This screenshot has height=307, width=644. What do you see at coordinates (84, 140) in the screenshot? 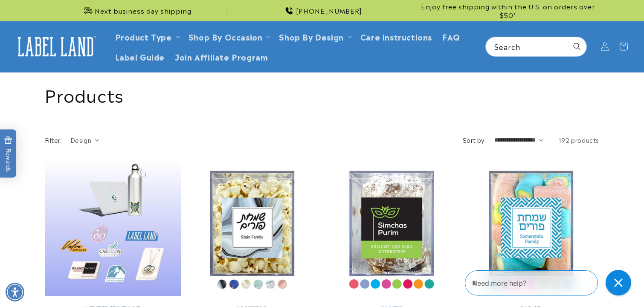
I see `summary: Design (0 selected)` at bounding box center [84, 140].